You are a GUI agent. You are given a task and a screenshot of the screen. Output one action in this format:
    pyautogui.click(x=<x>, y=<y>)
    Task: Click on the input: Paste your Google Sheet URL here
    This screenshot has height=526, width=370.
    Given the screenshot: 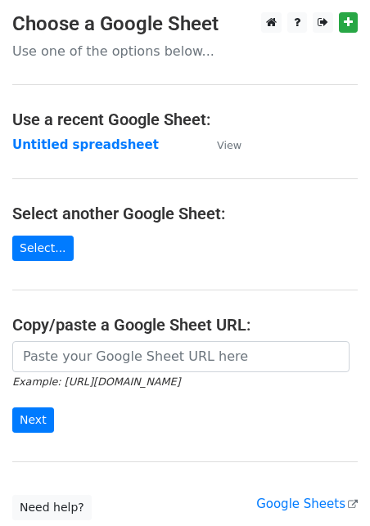 What is the action you would take?
    pyautogui.click(x=181, y=357)
    